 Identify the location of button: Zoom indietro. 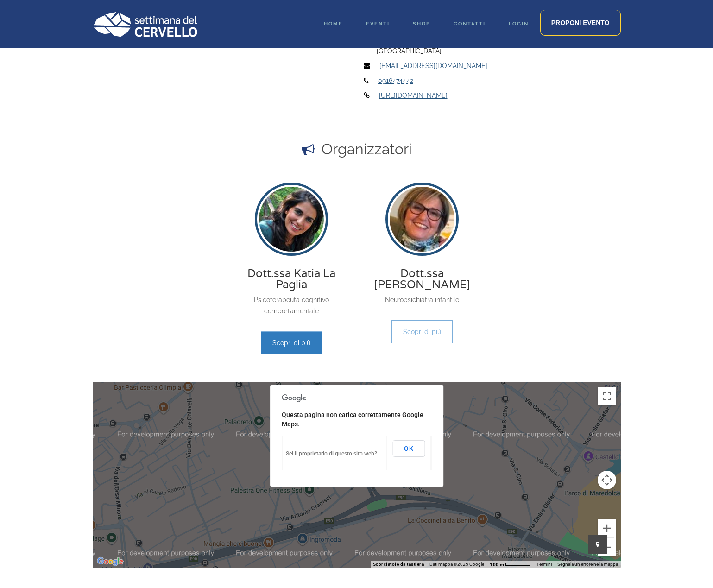
(607, 547).